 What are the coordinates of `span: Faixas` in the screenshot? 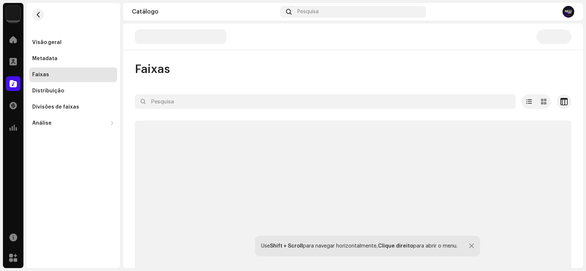 It's located at (152, 69).